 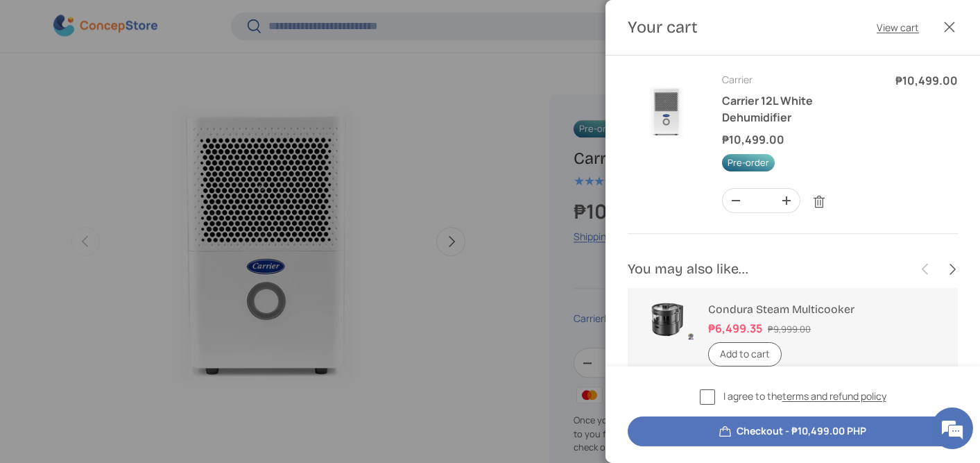 I want to click on span: I agree to the, so click(x=805, y=395).